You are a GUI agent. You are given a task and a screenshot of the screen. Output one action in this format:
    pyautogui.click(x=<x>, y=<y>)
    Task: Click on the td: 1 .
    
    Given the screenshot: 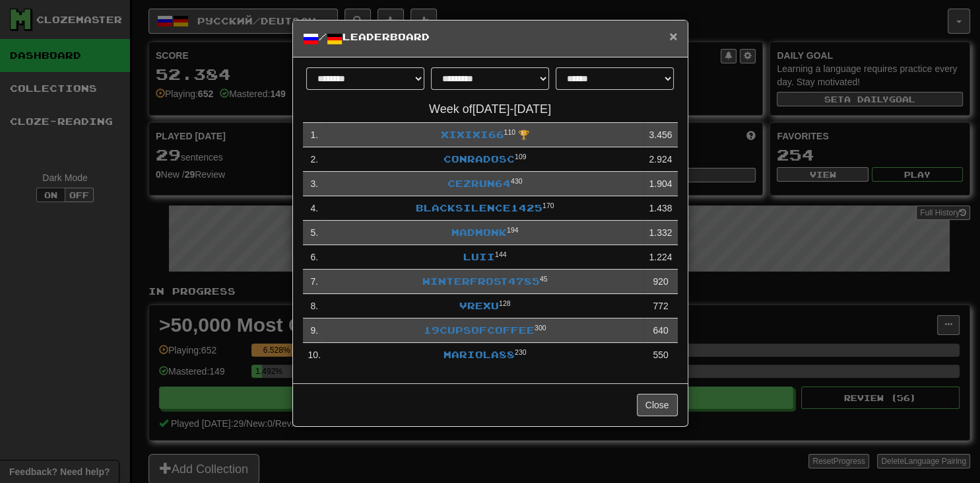 What is the action you would take?
    pyautogui.click(x=314, y=135)
    